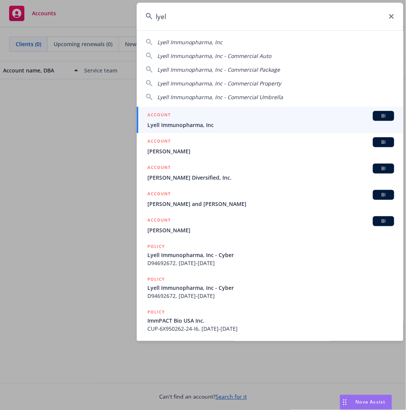 Image resolution: width=406 pixels, height=410 pixels. Describe the element at coordinates (219, 69) in the screenshot. I see `span: Lyell Immunopharma, Inc - Commercial Package` at that location.